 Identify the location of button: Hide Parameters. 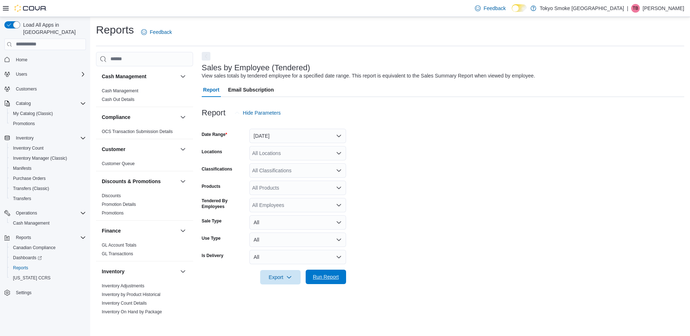
(257, 113).